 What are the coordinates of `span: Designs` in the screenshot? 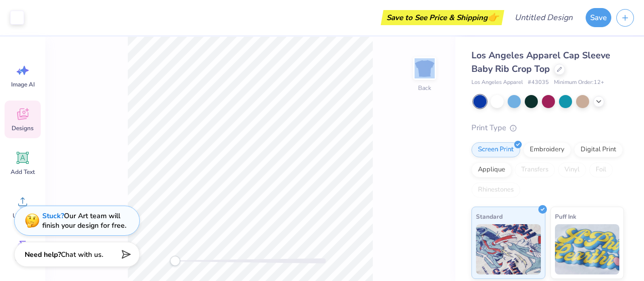 It's located at (23, 128).